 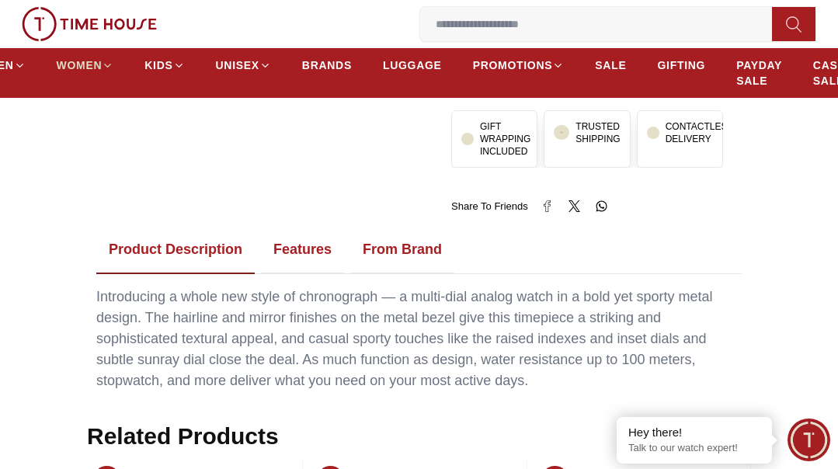 What do you see at coordinates (681, 65) in the screenshot?
I see `span: GIFTING` at bounding box center [681, 65].